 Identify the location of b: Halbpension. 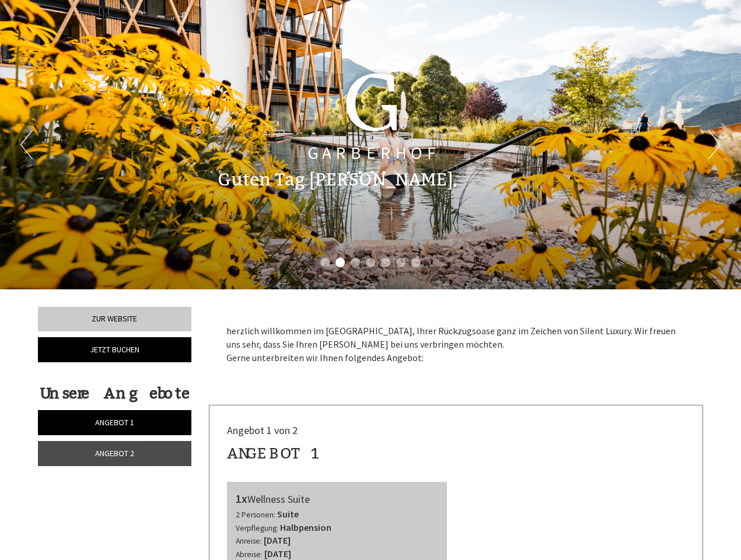
(306, 528).